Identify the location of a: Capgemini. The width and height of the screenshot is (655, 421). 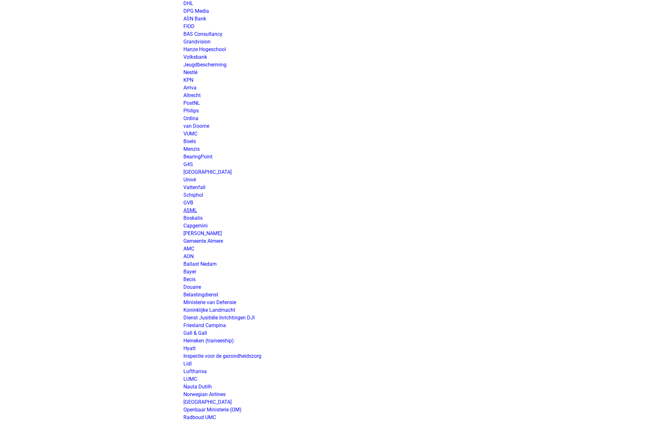
(196, 226).